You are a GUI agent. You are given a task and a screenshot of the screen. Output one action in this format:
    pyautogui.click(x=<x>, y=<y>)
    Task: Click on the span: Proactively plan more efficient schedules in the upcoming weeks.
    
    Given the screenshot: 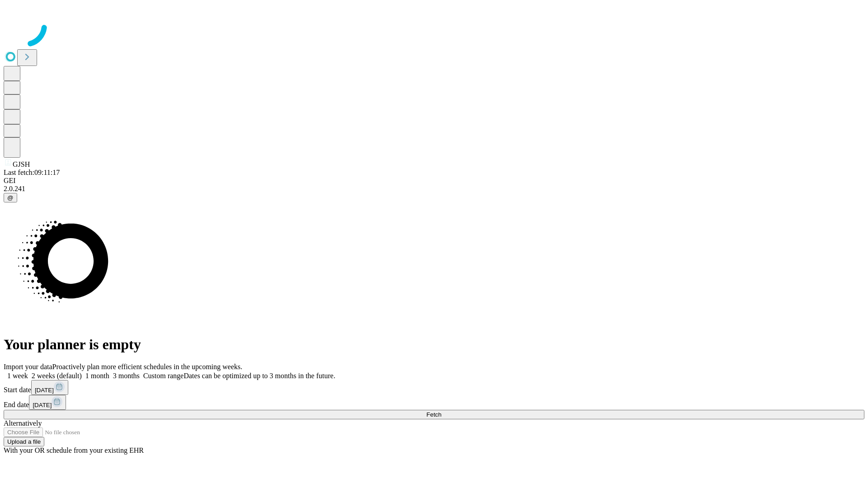 What is the action you would take?
    pyautogui.click(x=148, y=367)
    